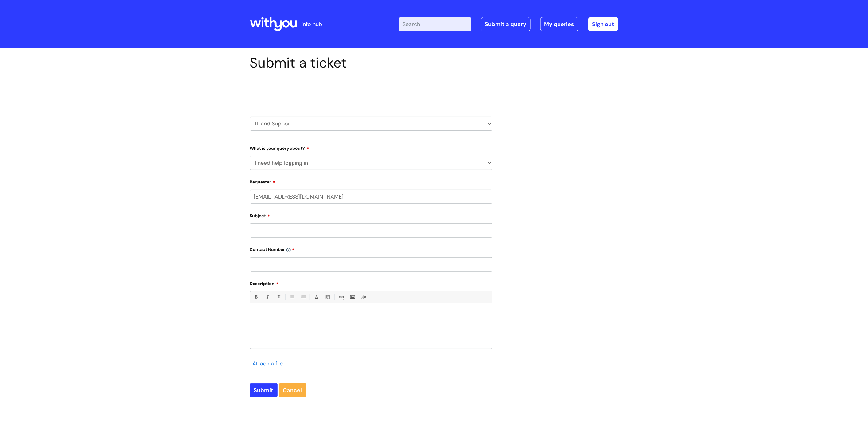  What do you see at coordinates (371, 215) in the screenshot?
I see `label: Subject` at bounding box center [371, 215].